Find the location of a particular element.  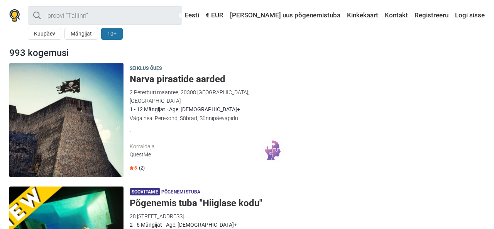

span: Põgenemistuba is located at coordinates (181, 192).